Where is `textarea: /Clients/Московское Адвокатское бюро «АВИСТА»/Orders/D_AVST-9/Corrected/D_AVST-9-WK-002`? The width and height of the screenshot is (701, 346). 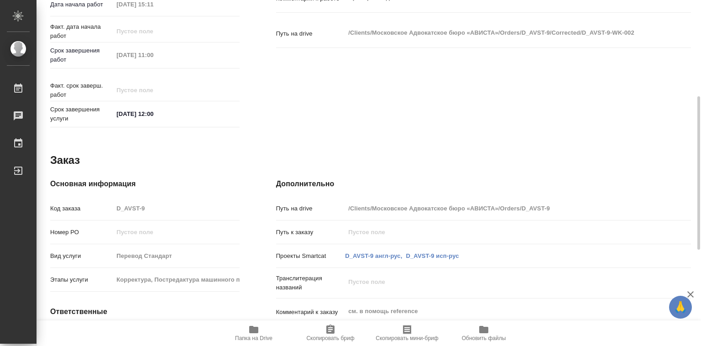
textarea: /Clients/Московское Адвокатское бюро «АВИСТА»/Orders/D_AVST-9/Corrected/D_AVST-9-WK-002 is located at coordinates (501, 33).